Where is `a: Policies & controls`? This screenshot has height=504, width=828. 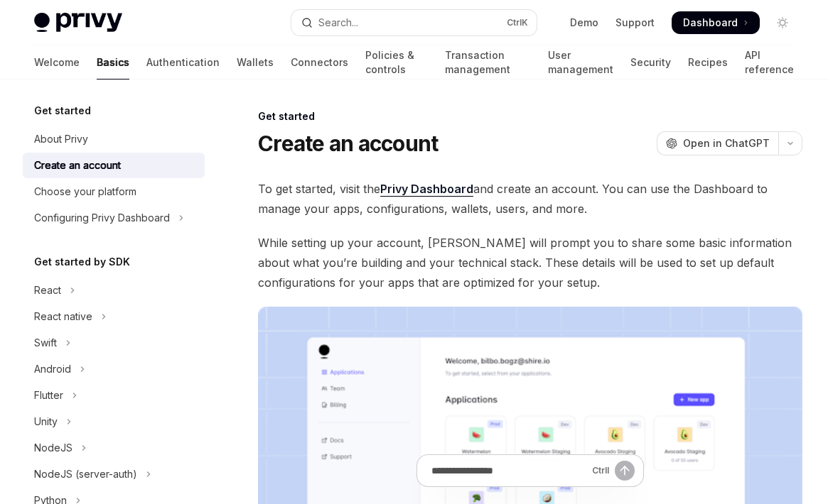 a: Policies & controls is located at coordinates (397, 63).